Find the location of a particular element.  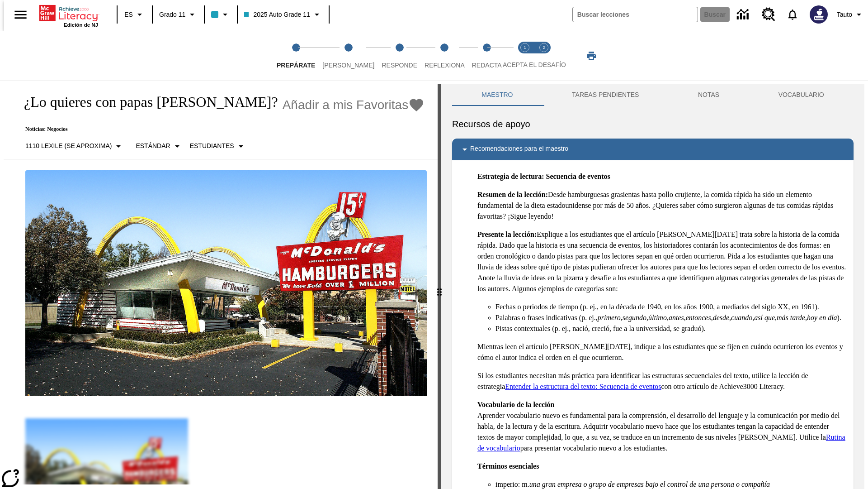

em: segundo is located at coordinates (635, 317).